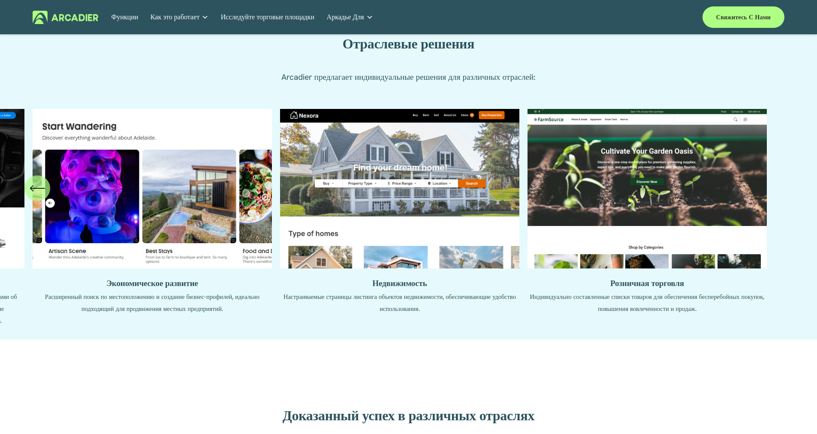  I want to click on font: Исследуйте торговые площадки, so click(268, 17).